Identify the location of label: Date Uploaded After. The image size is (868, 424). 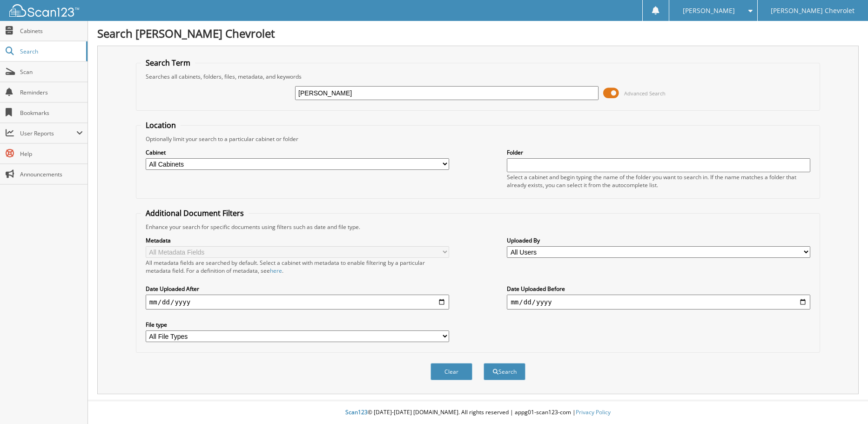
(297, 289).